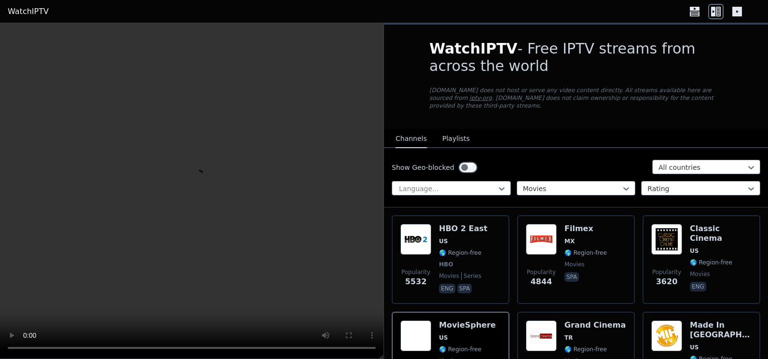  I want to click on span: 5532, so click(416, 282).